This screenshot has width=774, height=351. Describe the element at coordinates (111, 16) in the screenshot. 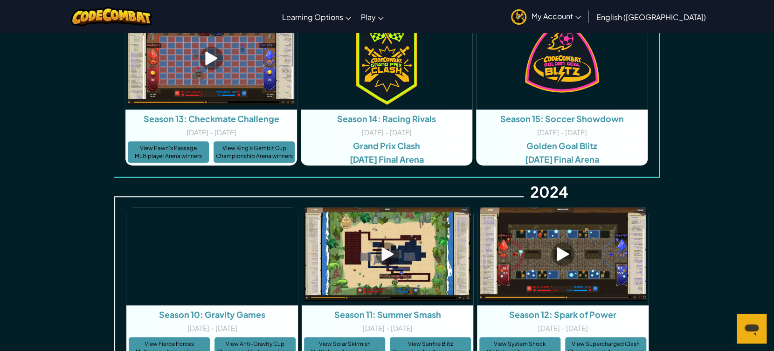

I see `img: CodeCombat logo` at that location.